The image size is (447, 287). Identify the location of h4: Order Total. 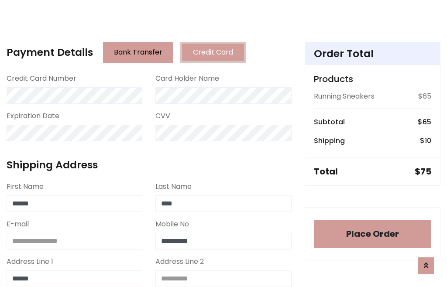
(373, 54).